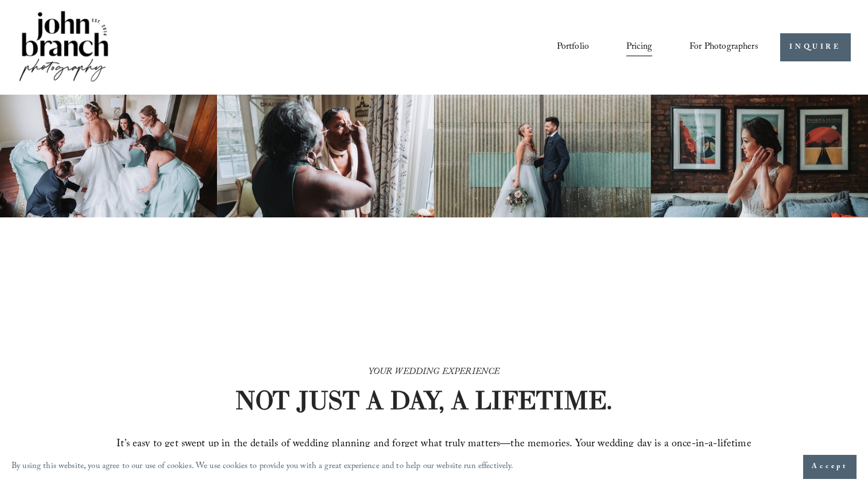 Image resolution: width=868 pixels, height=487 pixels. I want to click on img: A bride and groom standing together, laughing, with the bride holding a bouquet in front of a cor..., so click(542, 156).